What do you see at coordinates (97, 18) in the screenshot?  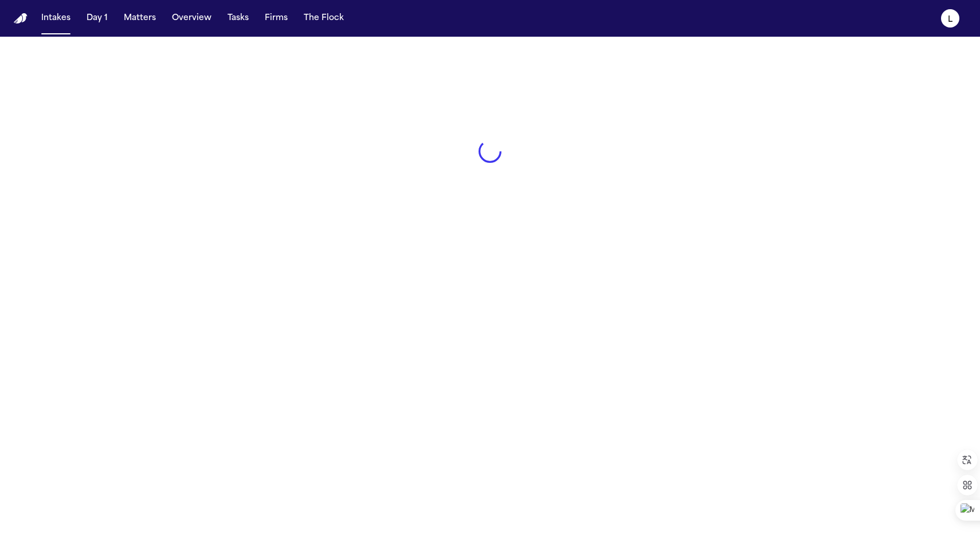 I see `button: Day 1` at bounding box center [97, 18].